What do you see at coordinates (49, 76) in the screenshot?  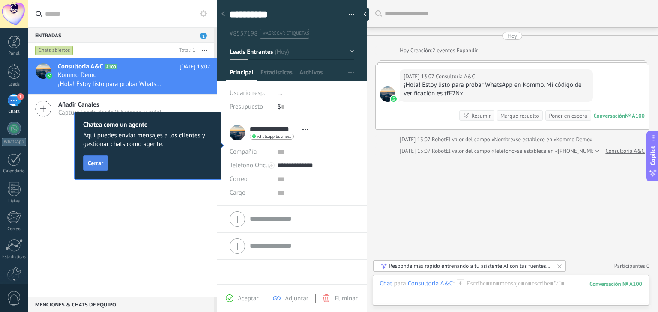 I see `img: icon` at bounding box center [49, 76].